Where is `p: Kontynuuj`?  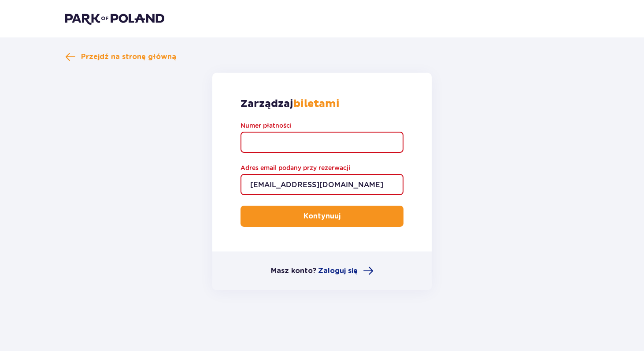
p: Kontynuuj is located at coordinates (322, 217).